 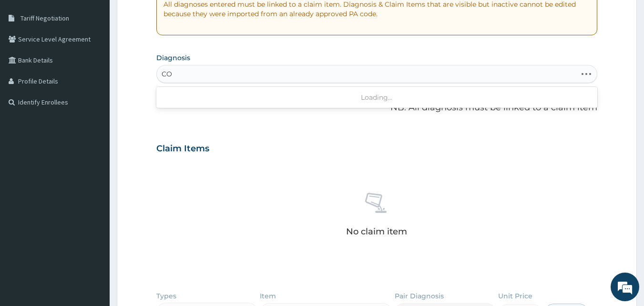 What do you see at coordinates (173, 58) in the screenshot?
I see `label: Diagnosis` at bounding box center [173, 58].